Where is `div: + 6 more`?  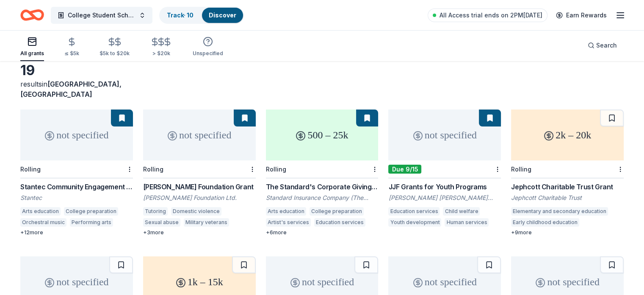
div: + 6 more is located at coordinates (322, 232).